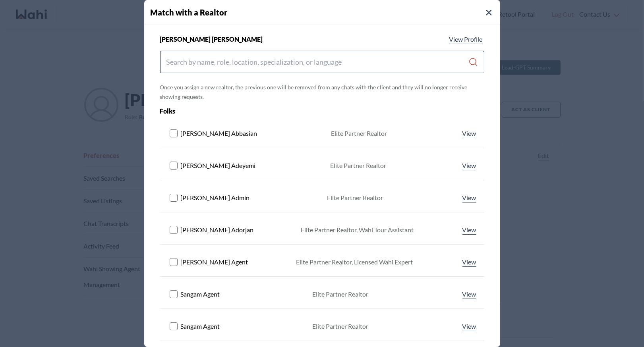 This screenshot has height=347, width=644. What do you see at coordinates (317, 62) in the screenshot?
I see `input: Search input` at bounding box center [317, 62].